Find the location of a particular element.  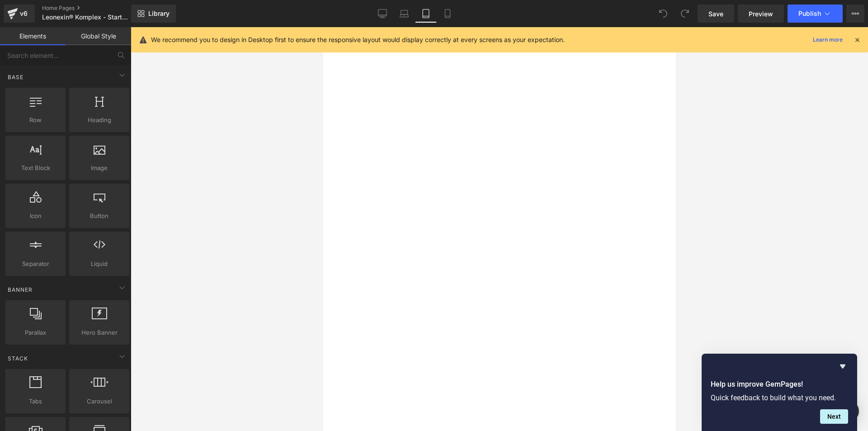

a: Tablet is located at coordinates (426, 14).